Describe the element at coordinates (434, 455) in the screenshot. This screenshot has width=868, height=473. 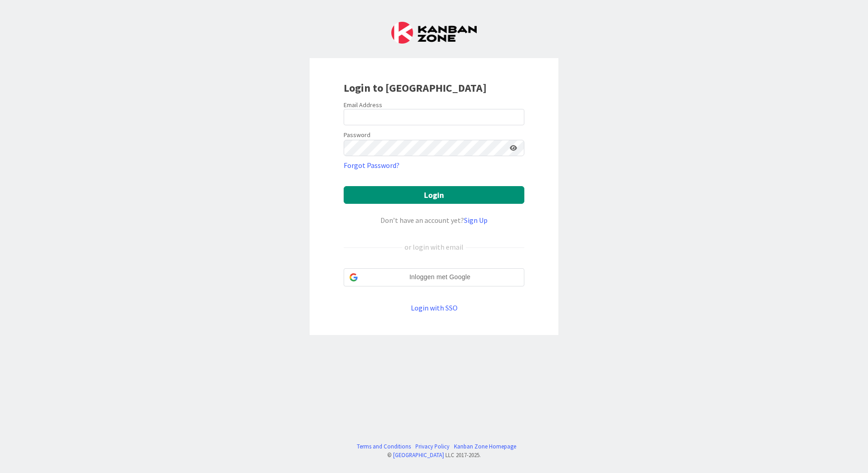
I see `div: © LLC 2017- 2025 .` at that location.